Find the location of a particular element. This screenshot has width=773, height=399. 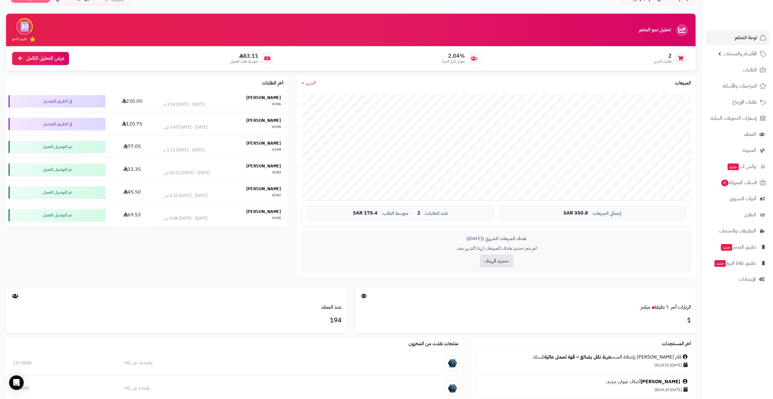

span: الإعدادات is located at coordinates (747, 279).